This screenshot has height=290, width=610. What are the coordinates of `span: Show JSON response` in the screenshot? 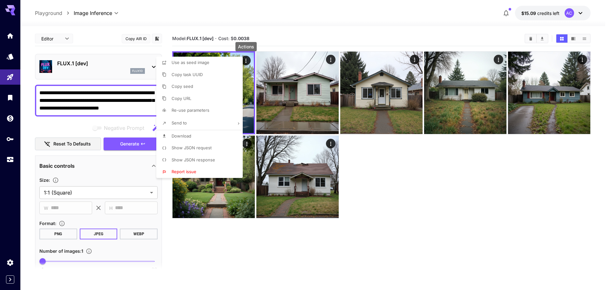 It's located at (193, 160).